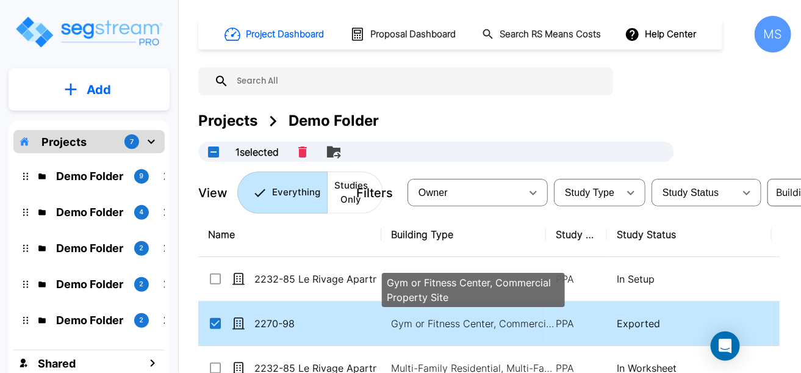 This screenshot has width=801, height=373. Describe the element at coordinates (577, 234) in the screenshot. I see `th: Study Type` at that location.